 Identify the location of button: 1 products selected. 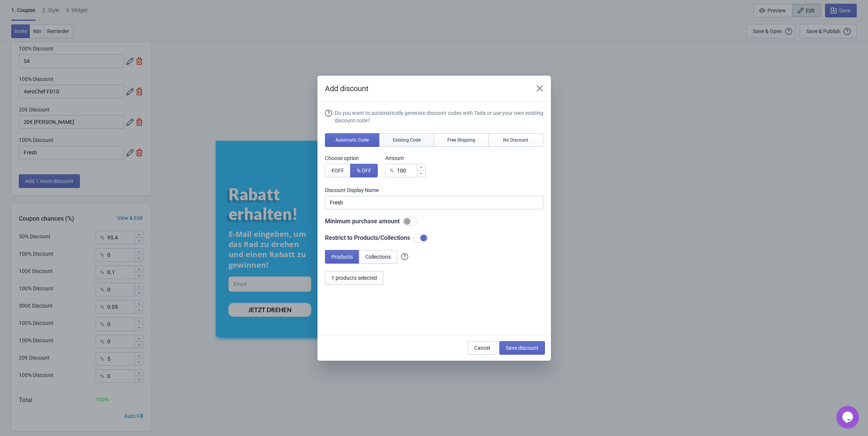
(354, 278).